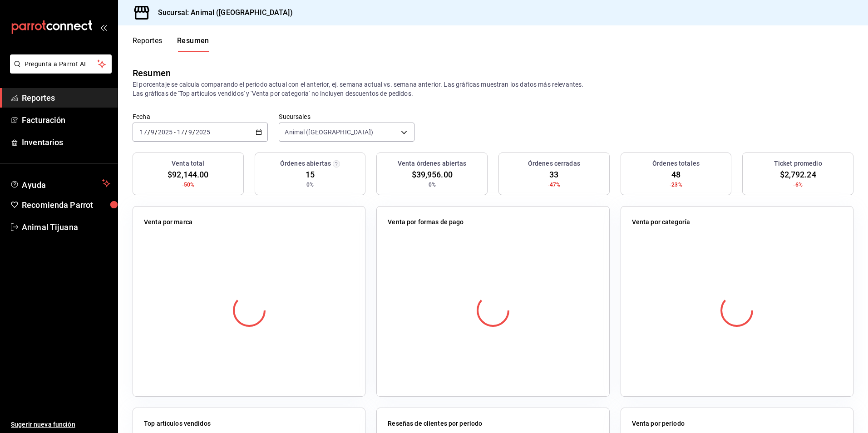 The height and width of the screenshot is (433, 868). I want to click on span: Sugerir nueva función, so click(60, 425).